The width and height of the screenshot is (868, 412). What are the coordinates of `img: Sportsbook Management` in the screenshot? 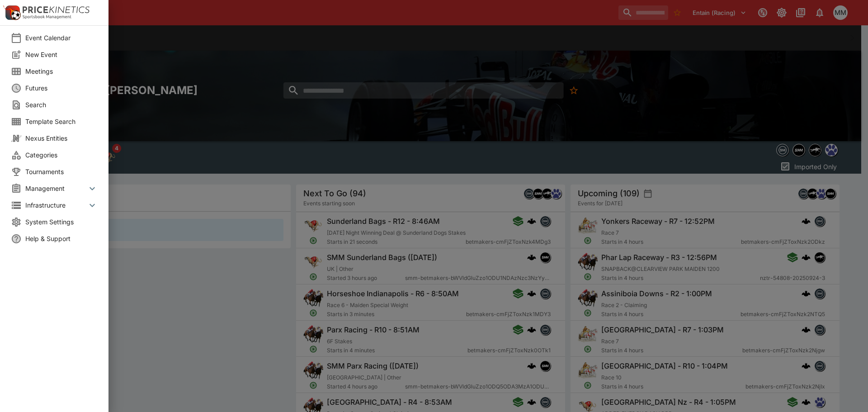 It's located at (47, 16).